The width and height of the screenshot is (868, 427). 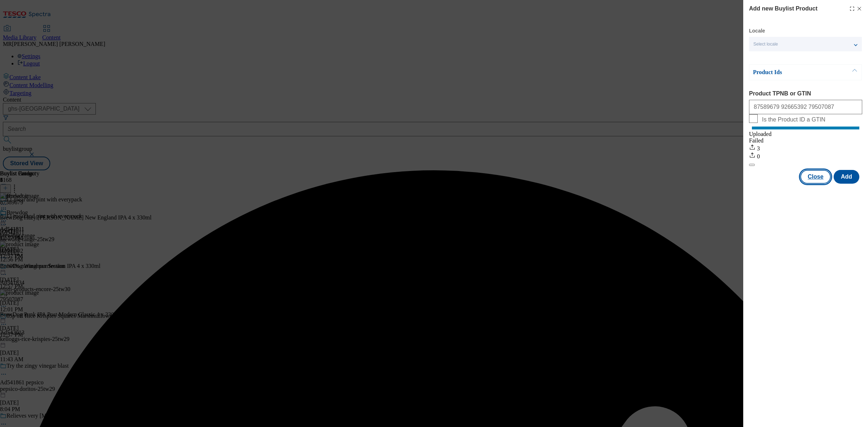 What do you see at coordinates (806, 148) in the screenshot?
I see `div: 3` at bounding box center [806, 148].